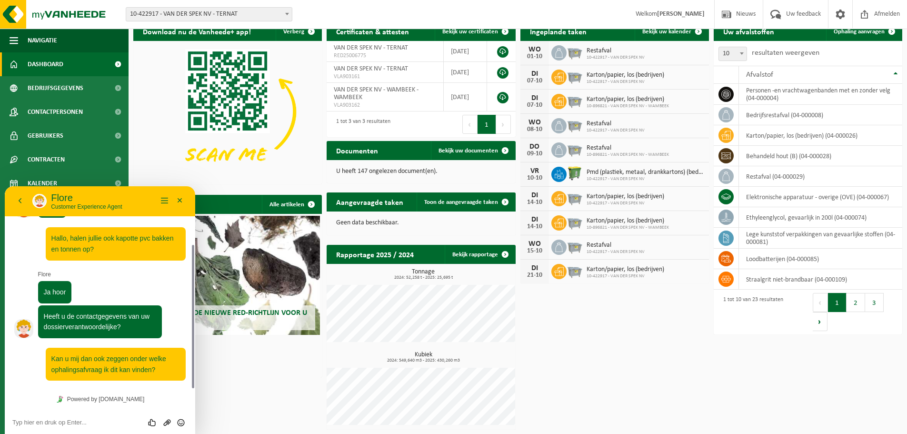  Describe the element at coordinates (874, 302) in the screenshot. I see `button: 3` at that location.